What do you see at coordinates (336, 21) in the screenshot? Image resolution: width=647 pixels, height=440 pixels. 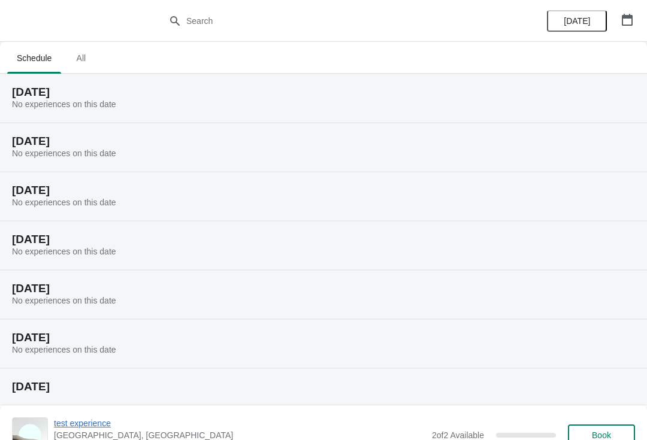 I see `input: Search` at bounding box center [336, 21].